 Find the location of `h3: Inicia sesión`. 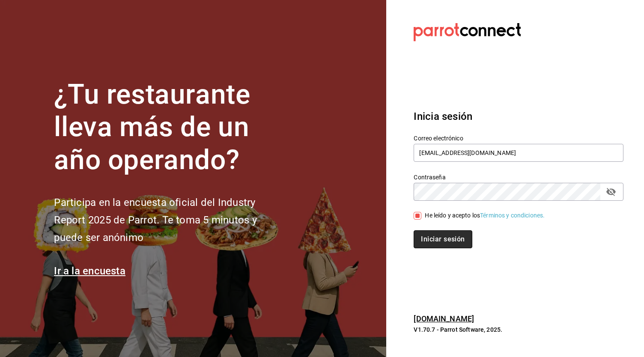

h3: Inicia sesión is located at coordinates (519, 116).